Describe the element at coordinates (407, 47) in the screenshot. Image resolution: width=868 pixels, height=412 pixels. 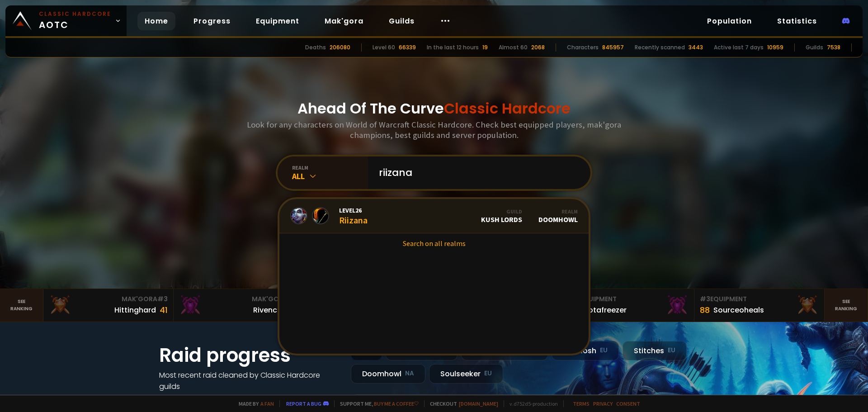
I see `div: 66339` at that location.